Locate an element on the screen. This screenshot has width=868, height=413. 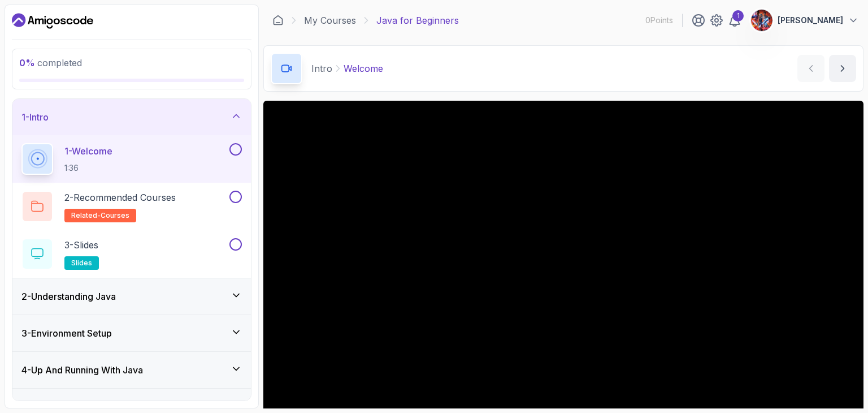
button: 3-Environment Setup is located at coordinates (131, 333).